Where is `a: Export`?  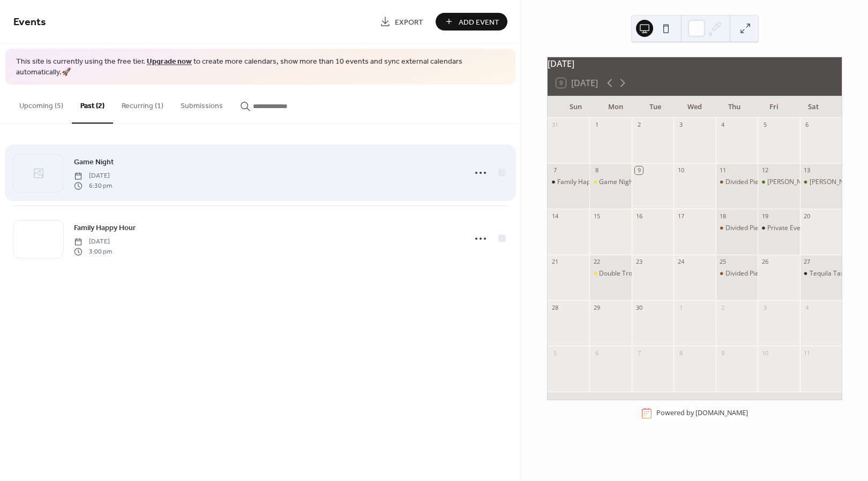
a: Export is located at coordinates (401, 21).